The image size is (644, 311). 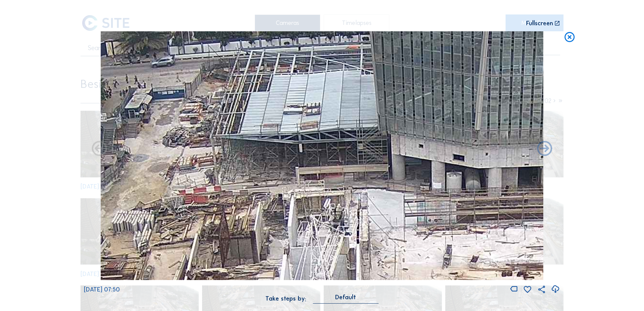 I want to click on i: Back, so click(x=544, y=149).